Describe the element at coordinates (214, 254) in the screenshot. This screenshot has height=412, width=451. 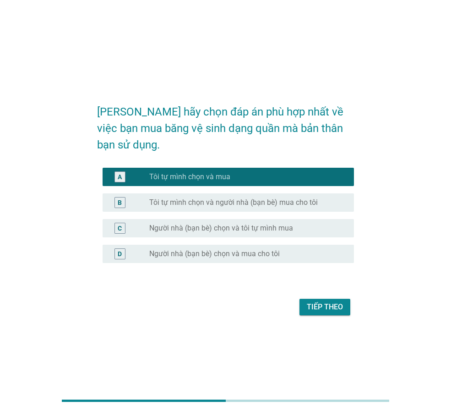
I see `label: Người nhà (bạn bè) chọn và mua cho tôi` at that location.